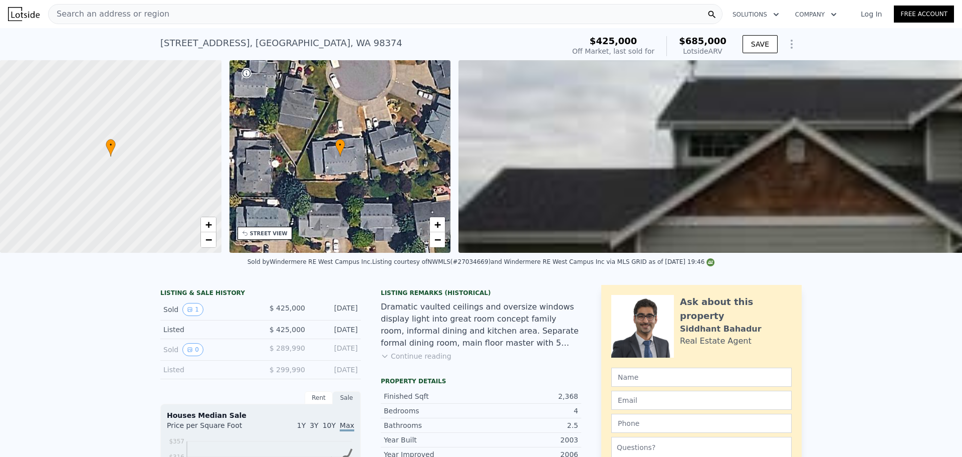 The height and width of the screenshot is (457, 962). Describe the element at coordinates (924, 14) in the screenshot. I see `a: Free Account` at that location.